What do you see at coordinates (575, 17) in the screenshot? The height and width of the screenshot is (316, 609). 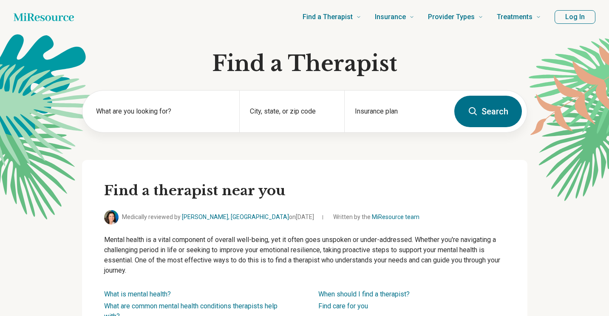 I see `button: Log In` at bounding box center [575, 17].